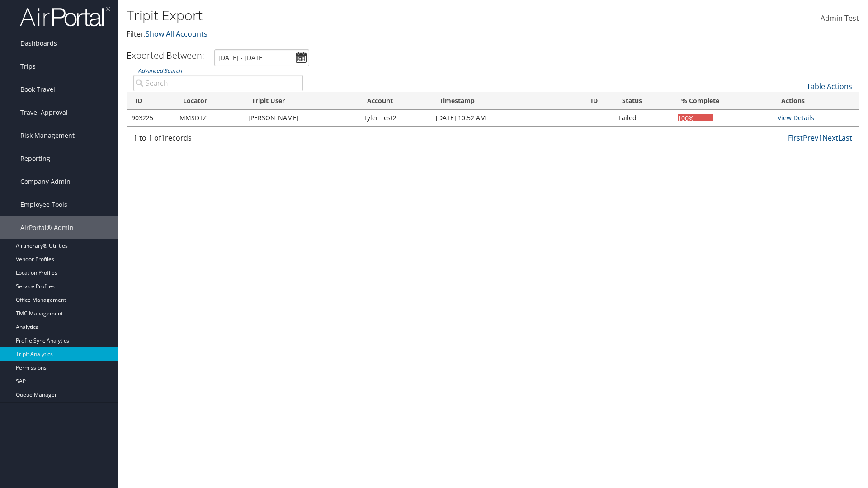  I want to click on p: Filter:, so click(371, 34).